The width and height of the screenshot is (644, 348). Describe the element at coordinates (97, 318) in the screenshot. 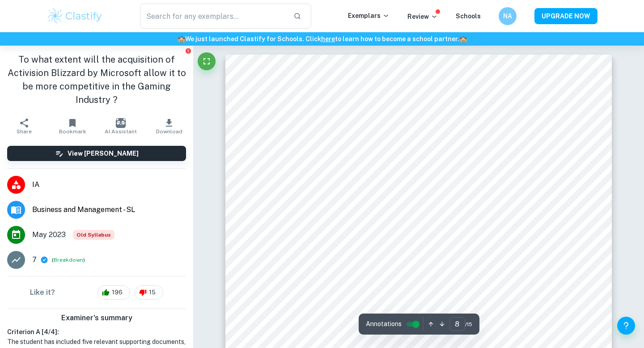

I see `h6: Examiner's summary` at that location.